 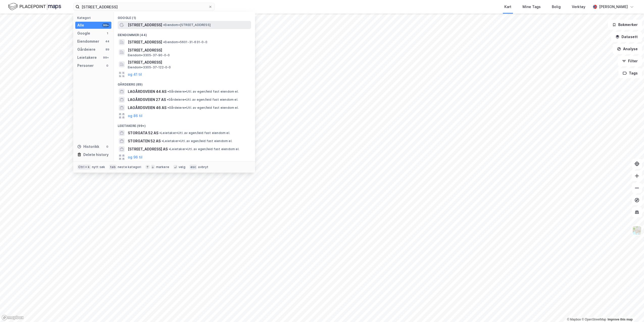 What do you see at coordinates (144, 141) in the screenshot?
I see `span: STORGATEN 52 AS` at bounding box center [144, 141].